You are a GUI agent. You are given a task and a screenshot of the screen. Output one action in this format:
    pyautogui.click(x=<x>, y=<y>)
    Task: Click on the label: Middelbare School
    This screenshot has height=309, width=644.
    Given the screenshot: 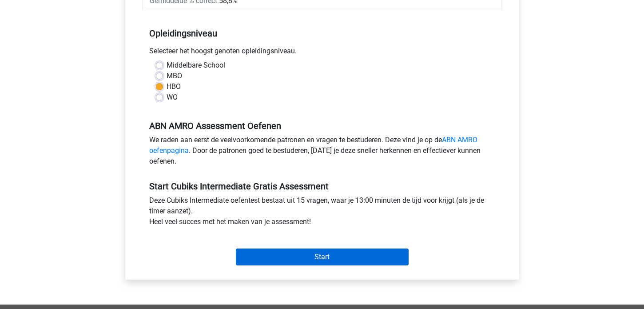 What is the action you would take?
    pyautogui.click(x=196, y=66)
    